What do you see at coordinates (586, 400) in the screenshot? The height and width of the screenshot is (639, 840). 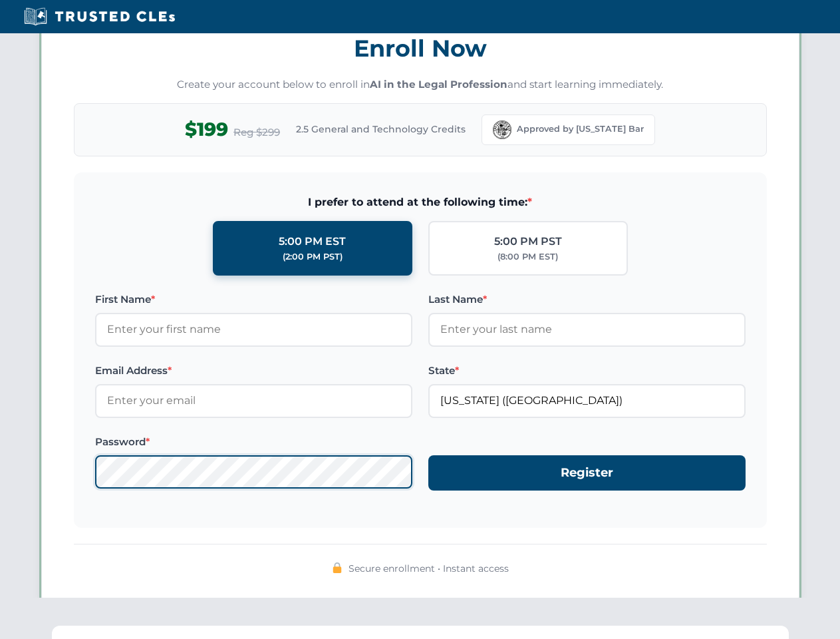 I see `input: Florida (FL)` at bounding box center [586, 400].